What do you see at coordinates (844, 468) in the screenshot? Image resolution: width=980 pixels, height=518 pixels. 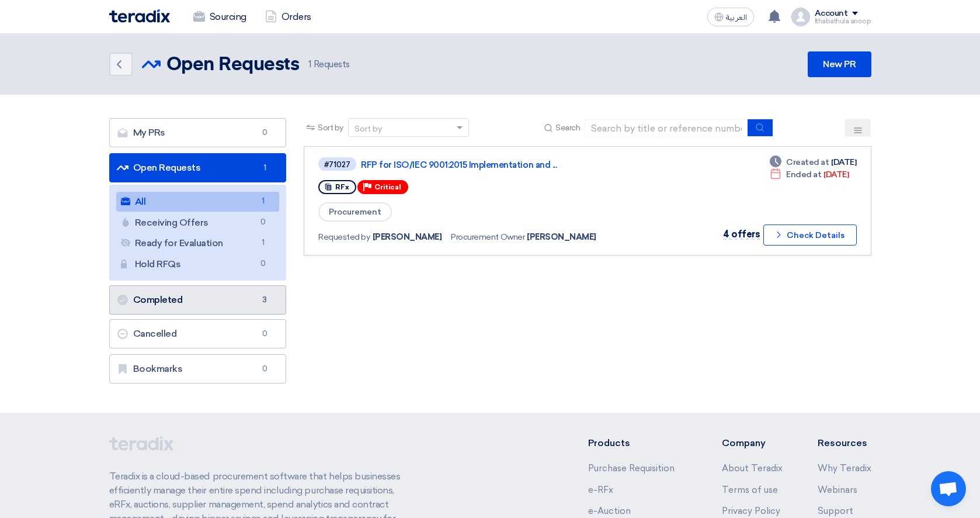 I see `a: Why Teradix` at bounding box center [844, 468].